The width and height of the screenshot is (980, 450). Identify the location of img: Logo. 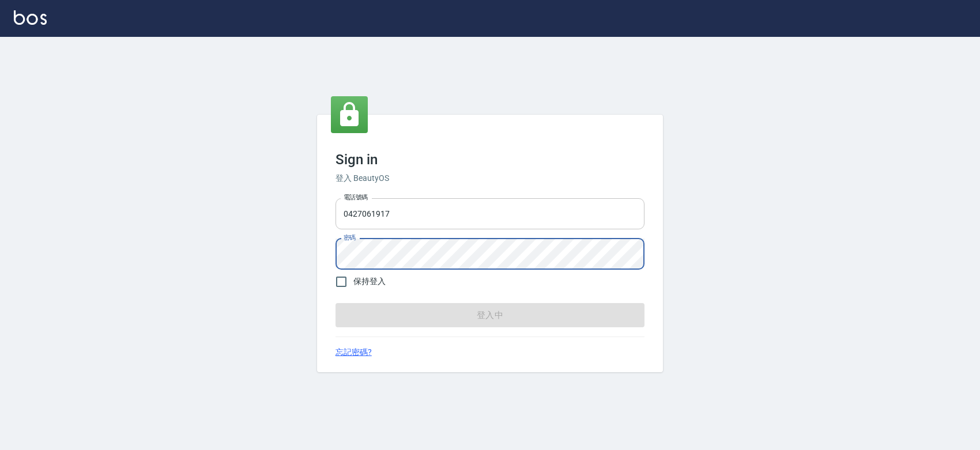
(30, 17).